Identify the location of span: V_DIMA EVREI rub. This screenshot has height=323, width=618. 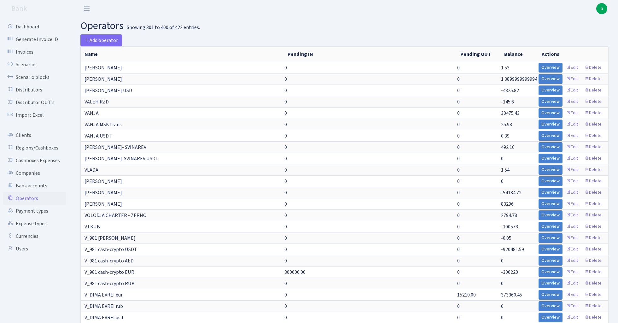
(104, 306).